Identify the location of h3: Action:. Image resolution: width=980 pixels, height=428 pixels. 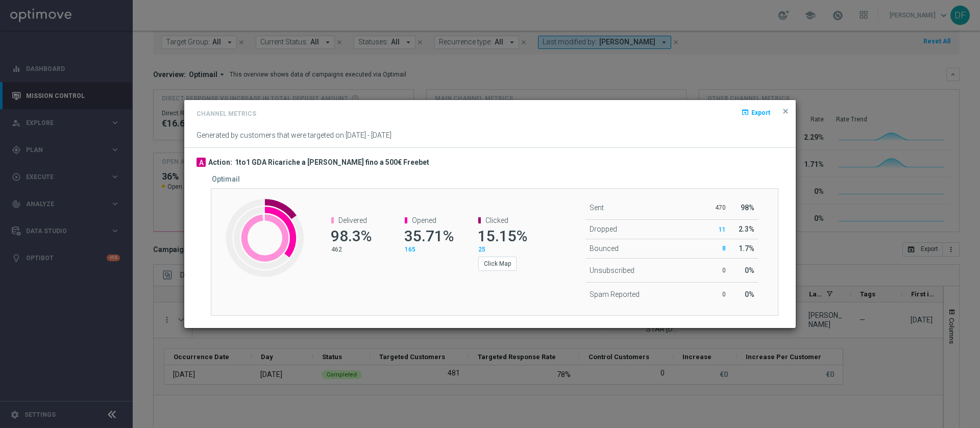
(220, 163).